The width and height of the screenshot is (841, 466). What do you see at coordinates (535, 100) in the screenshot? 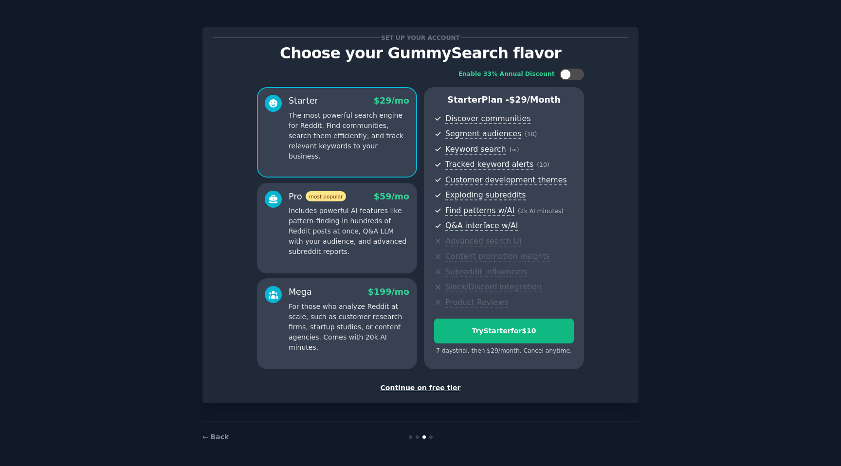
I see `span: $ 29 /month` at bounding box center [535, 100].